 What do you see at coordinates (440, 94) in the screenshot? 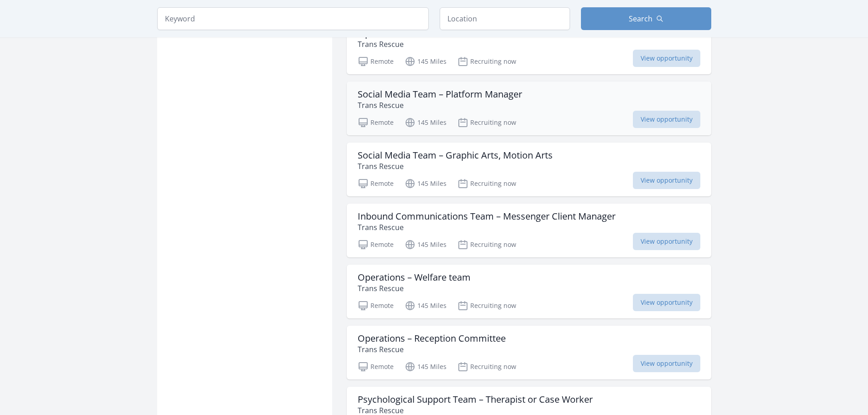
I see `h3: Social Media Team – Platform Manager` at bounding box center [440, 94].